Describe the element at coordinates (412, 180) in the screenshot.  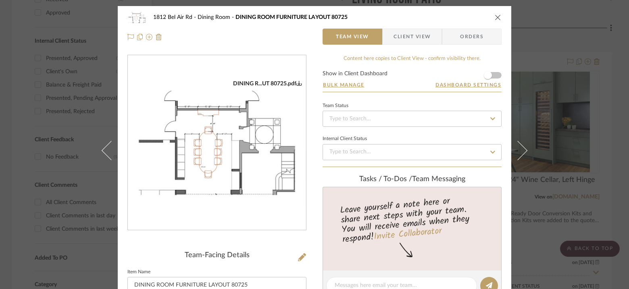
I see `div: team Messaging` at that location.